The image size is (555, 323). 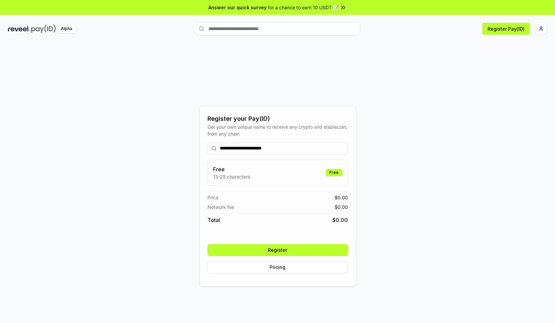 What do you see at coordinates (277, 119) in the screenshot?
I see `div: Register your Pay(ID)` at bounding box center [277, 119].